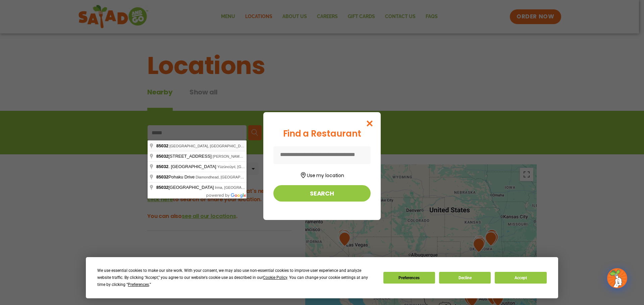 The image size is (644, 305). Describe the element at coordinates (617, 278) in the screenshot. I see `img: wpChatIcon` at that location.